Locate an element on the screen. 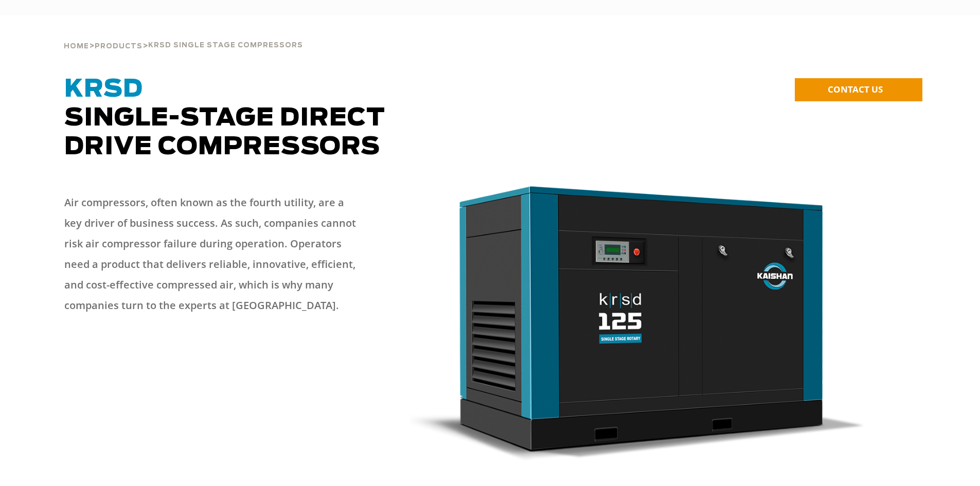 The height and width of the screenshot is (486, 980). a: Products is located at coordinates (118, 46).